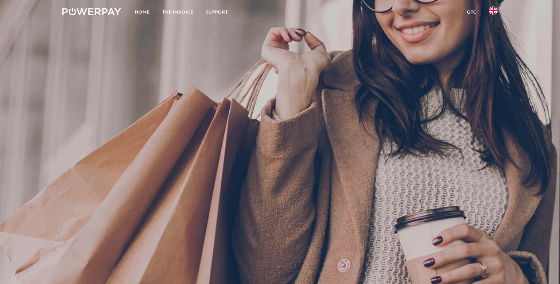  What do you see at coordinates (178, 12) in the screenshot?
I see `a: THE INVOICE` at bounding box center [178, 12].